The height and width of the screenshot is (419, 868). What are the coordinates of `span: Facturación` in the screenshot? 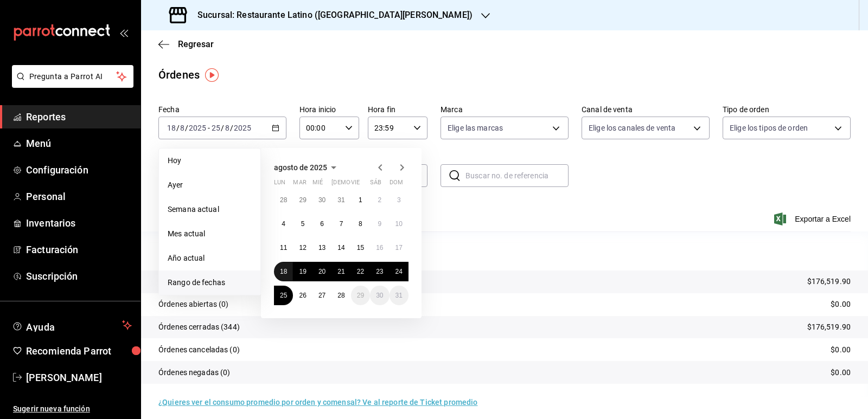 It's located at (79, 249).